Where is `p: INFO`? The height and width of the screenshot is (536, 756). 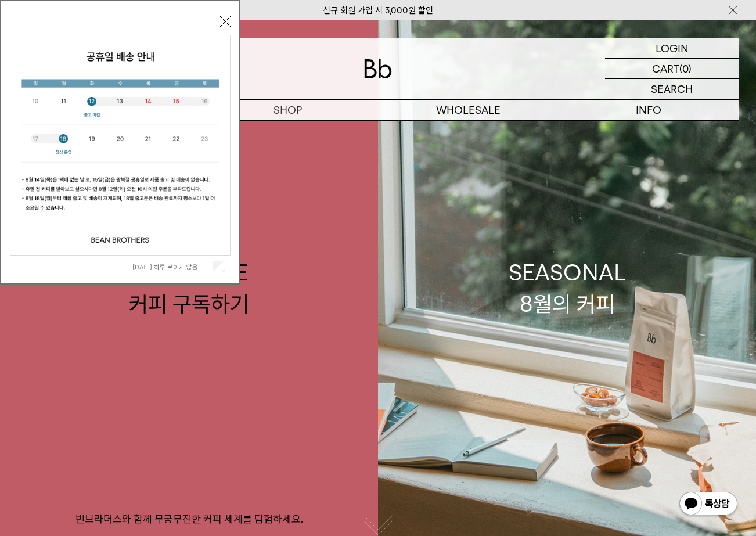 p: INFO is located at coordinates (649, 109).